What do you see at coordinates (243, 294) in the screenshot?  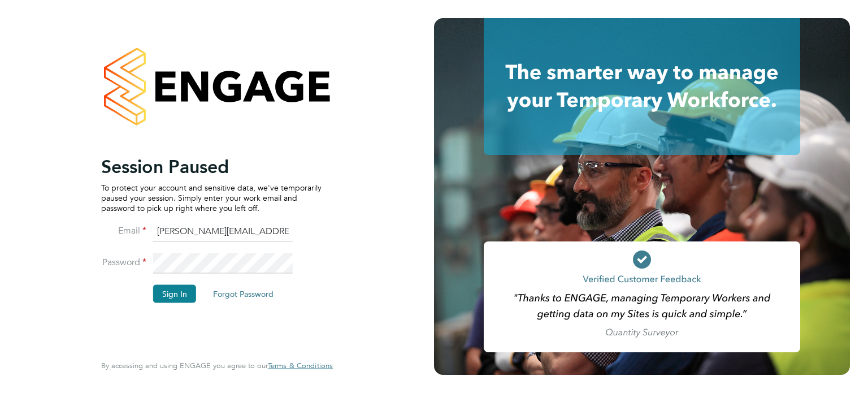 I see `button: Forgot Password` at bounding box center [243, 294].